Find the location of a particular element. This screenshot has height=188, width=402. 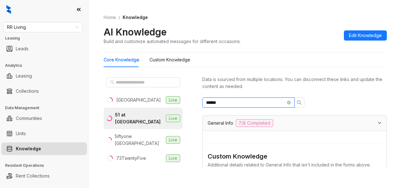

h3: Leasing is located at coordinates (46, 38).